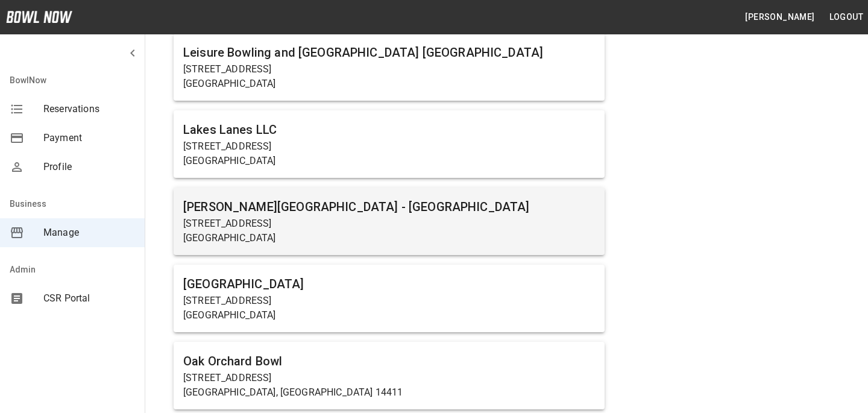  Describe the element at coordinates (39, 17) in the screenshot. I see `img: logo` at that location.